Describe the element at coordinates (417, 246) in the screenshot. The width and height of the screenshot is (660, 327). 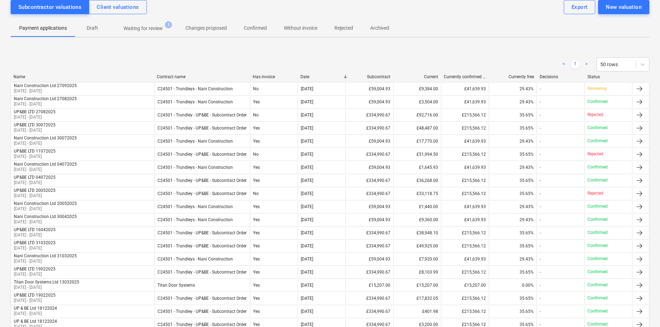
I see `div: £49,925.00` at that location.